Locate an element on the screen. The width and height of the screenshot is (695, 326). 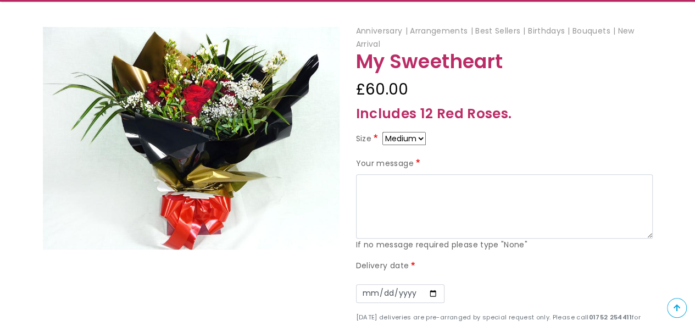
label: Your message is located at coordinates (389, 164).